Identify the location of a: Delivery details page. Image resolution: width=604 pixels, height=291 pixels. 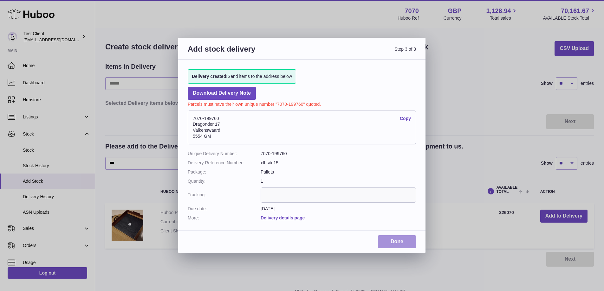
(283, 218).